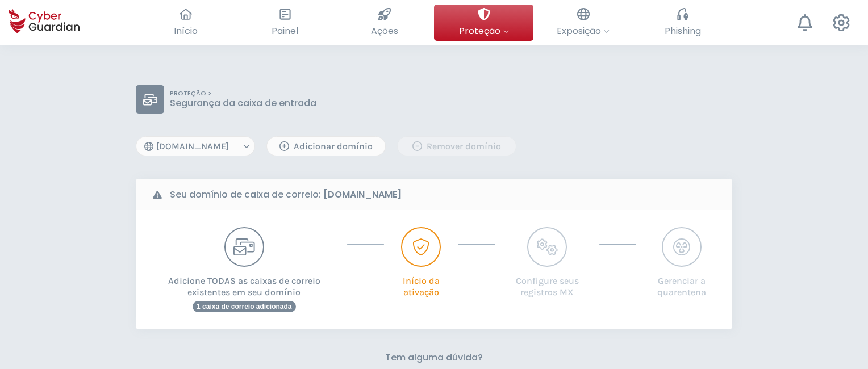 The image size is (868, 369). What do you see at coordinates (583, 23) in the screenshot?
I see `button: Exposição` at bounding box center [583, 23].